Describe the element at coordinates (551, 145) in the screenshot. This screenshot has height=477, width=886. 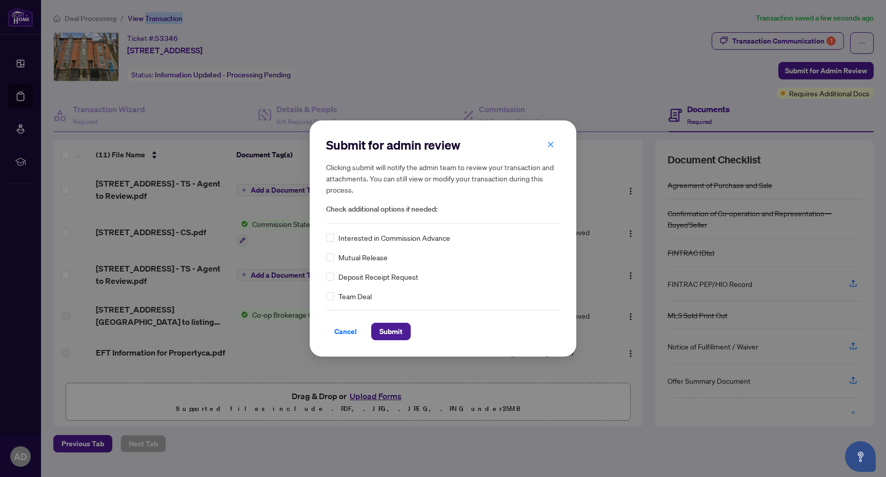
I see `span: close` at that location.